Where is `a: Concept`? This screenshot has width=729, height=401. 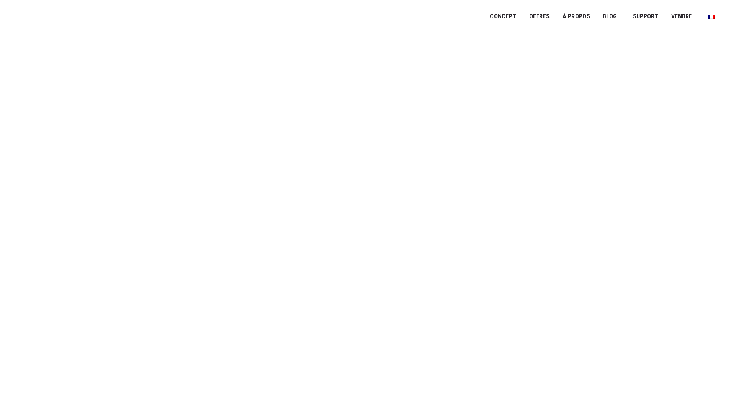 a: Concept is located at coordinates (503, 16).